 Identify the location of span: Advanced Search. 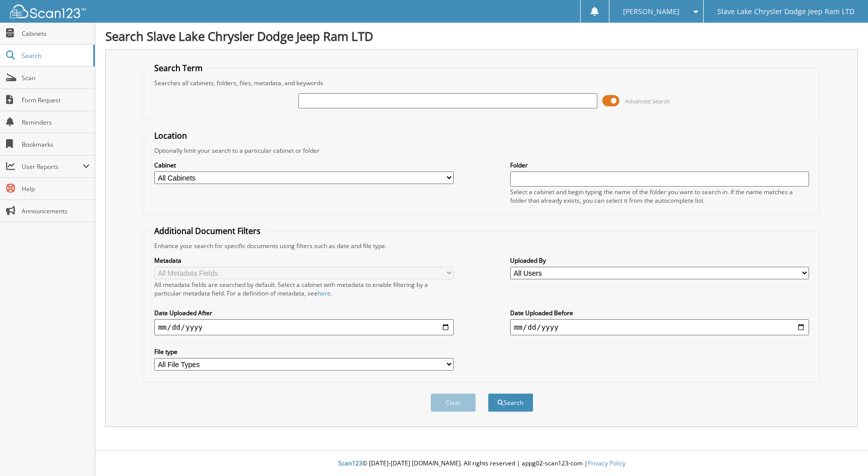
(647, 100).